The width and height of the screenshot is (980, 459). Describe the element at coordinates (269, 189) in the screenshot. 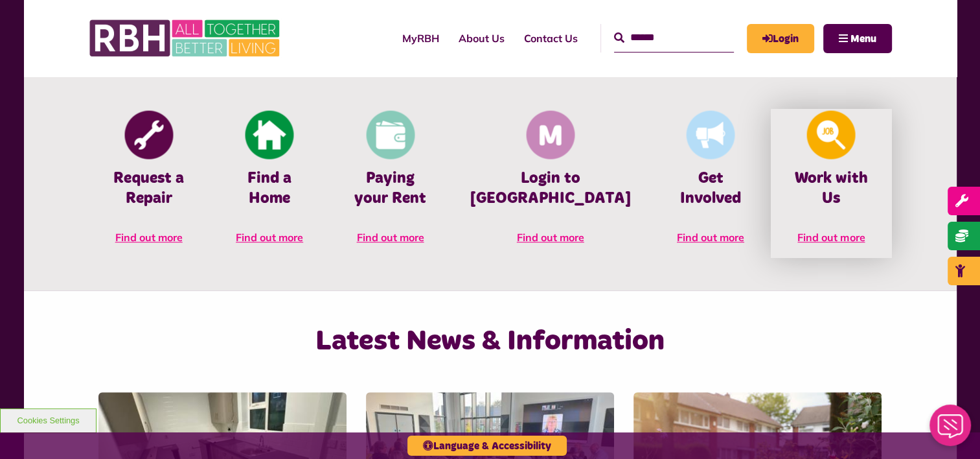

I see `h4: Find a Home` at that location.